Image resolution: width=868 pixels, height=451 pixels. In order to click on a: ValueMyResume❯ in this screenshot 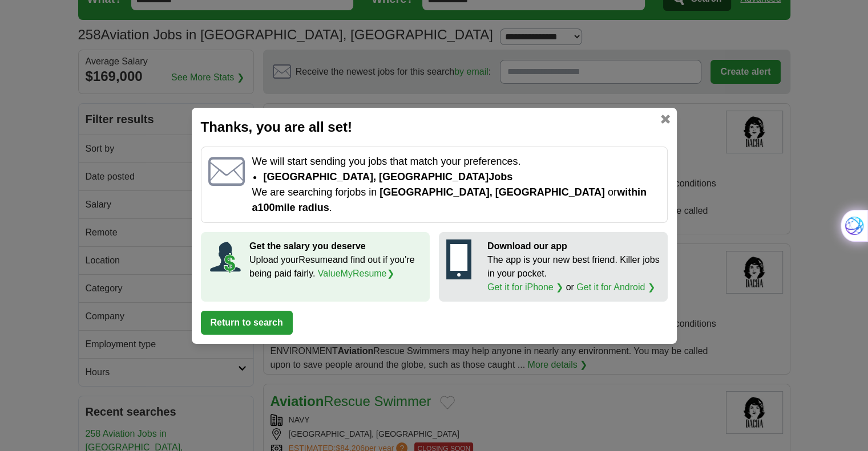, I will do `click(356, 273)`.